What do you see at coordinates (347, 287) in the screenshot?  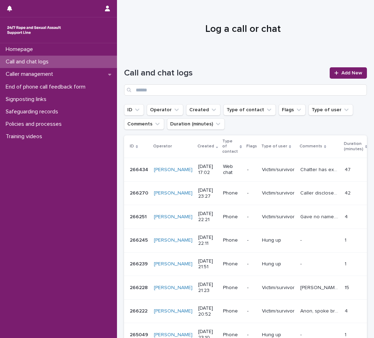 I see `p: 15` at bounding box center [347, 287].